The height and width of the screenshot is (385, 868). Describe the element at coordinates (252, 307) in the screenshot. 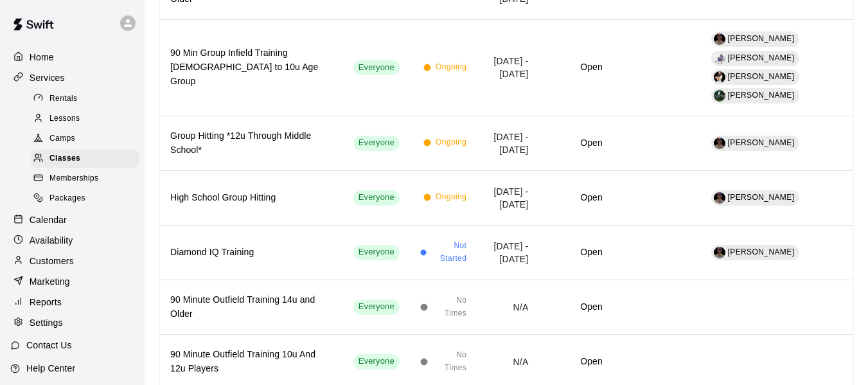

I see `h6: 90 Minute Outfield Training 14u and Older` at that location.